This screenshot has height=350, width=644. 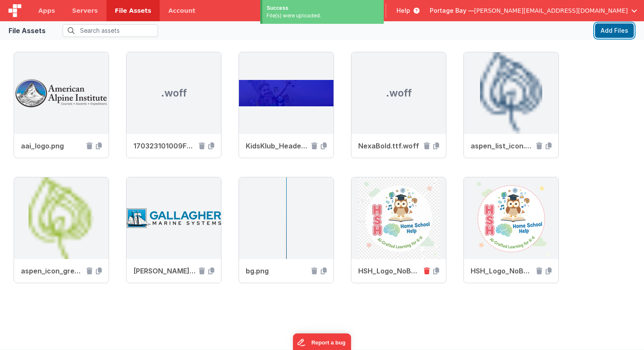 What do you see at coordinates (614, 31) in the screenshot?
I see `button: Add Files` at bounding box center [614, 31].